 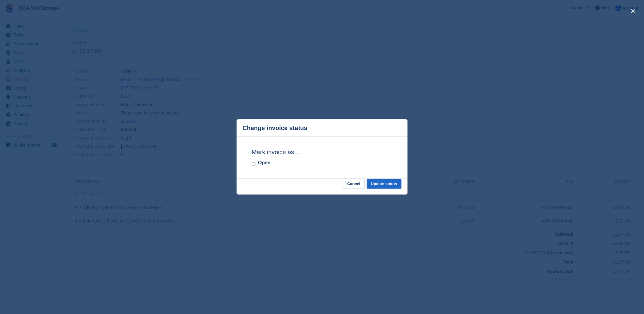 I want to click on button: Update status, so click(x=384, y=184).